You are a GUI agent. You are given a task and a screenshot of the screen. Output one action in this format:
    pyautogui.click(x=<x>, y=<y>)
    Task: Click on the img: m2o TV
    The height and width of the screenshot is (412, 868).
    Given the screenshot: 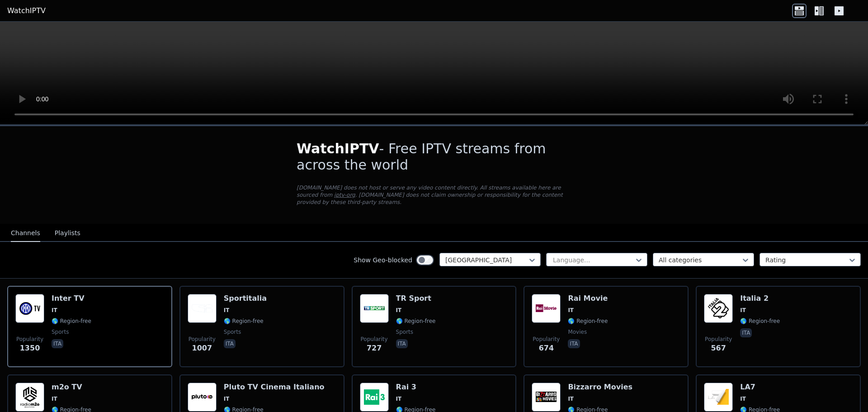 What is the action you would take?
    pyautogui.click(x=30, y=397)
    